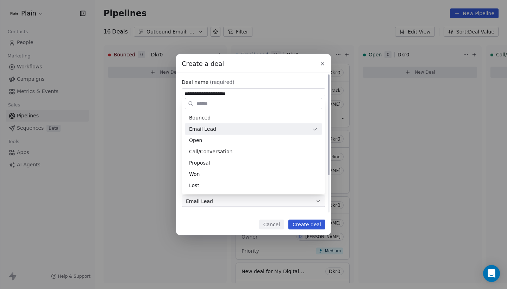 The width and height of the screenshot is (507, 289). I want to click on span: Won, so click(194, 174).